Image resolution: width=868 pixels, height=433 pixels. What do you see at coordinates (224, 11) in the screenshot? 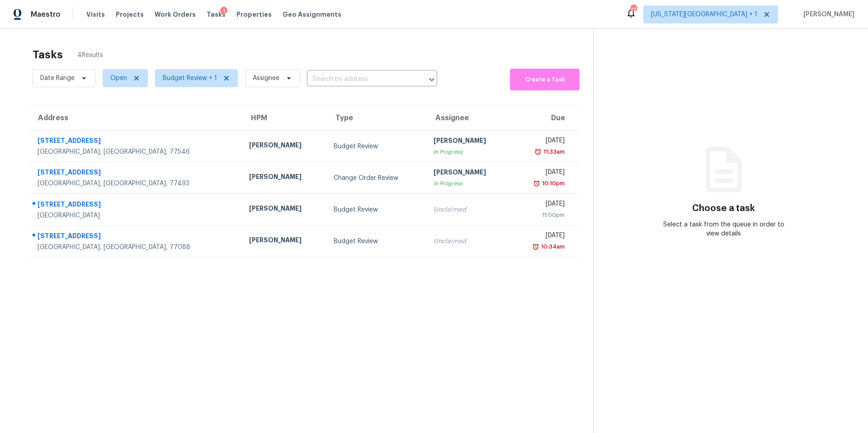
I see `div: 1` at bounding box center [224, 11].